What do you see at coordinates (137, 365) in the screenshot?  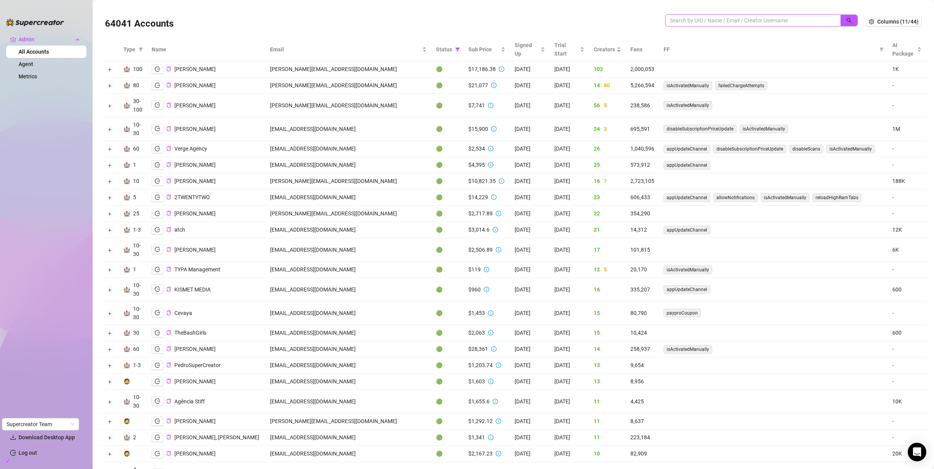 I see `div: 1-3` at bounding box center [137, 365].